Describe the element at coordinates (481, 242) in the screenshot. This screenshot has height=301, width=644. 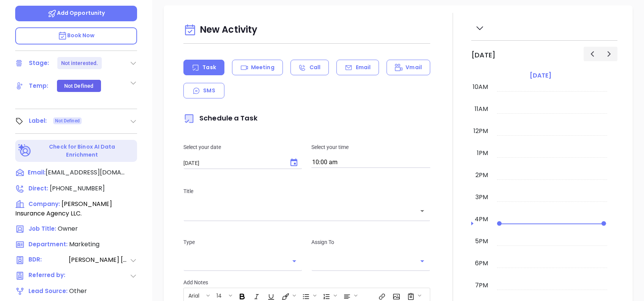
I see `div: 5pm` at that location.